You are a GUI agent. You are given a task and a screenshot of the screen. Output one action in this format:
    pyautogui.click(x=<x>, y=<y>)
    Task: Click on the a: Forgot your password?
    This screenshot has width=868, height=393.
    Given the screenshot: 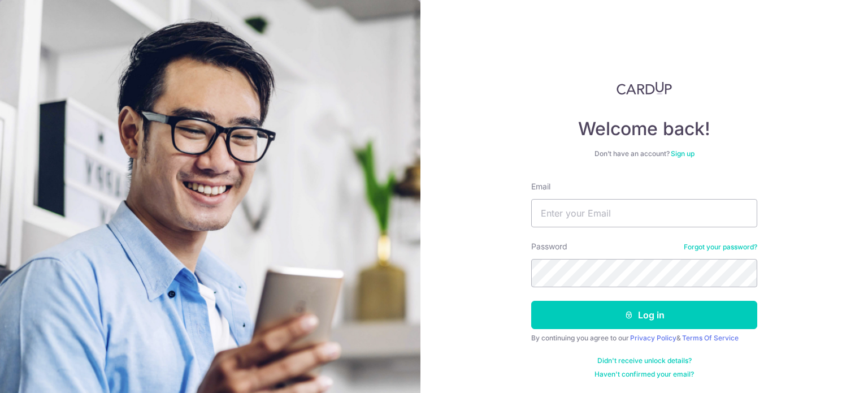 What is the action you would take?
    pyautogui.click(x=721, y=247)
    